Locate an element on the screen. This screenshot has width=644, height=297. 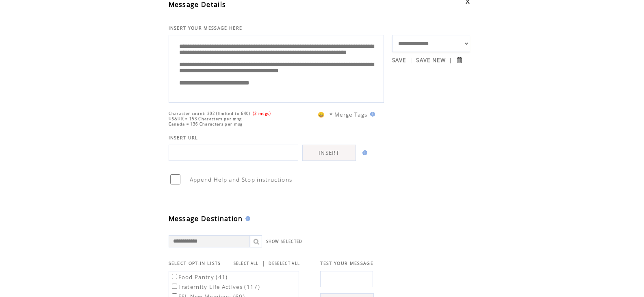
span: Character count: 302 (limited to 640) is located at coordinates (209, 113).